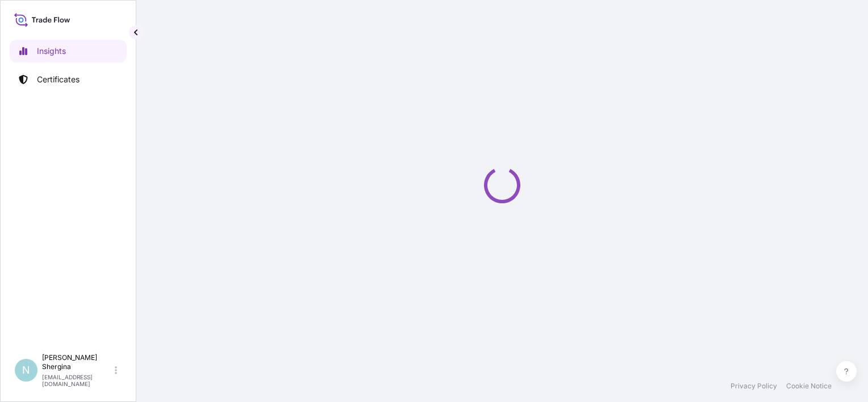 The image size is (868, 402). I want to click on p: Cookie Notice, so click(809, 386).